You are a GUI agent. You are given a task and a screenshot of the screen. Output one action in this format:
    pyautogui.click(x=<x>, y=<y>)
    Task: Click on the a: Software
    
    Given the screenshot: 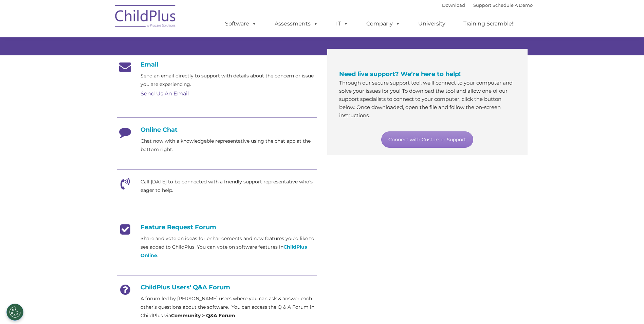 What is the action you would take?
    pyautogui.click(x=241, y=24)
    